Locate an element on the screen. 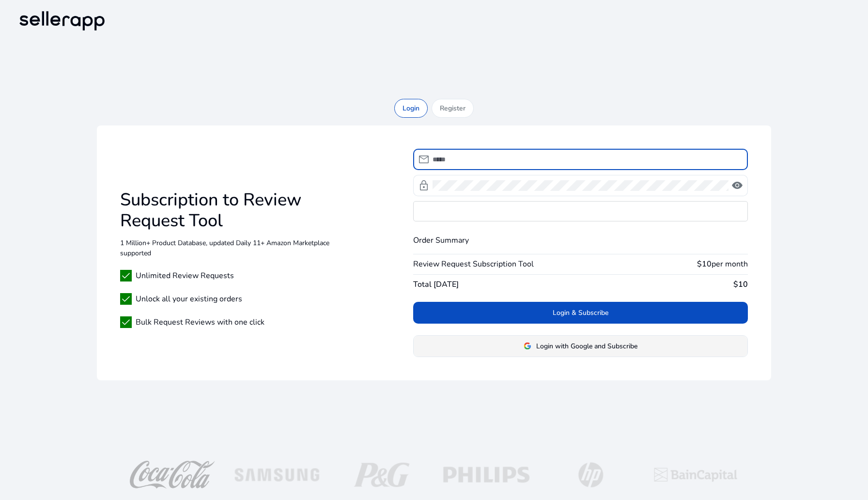 Image resolution: width=868 pixels, height=500 pixels. span: Unlock all your existing orders is located at coordinates (189, 299).